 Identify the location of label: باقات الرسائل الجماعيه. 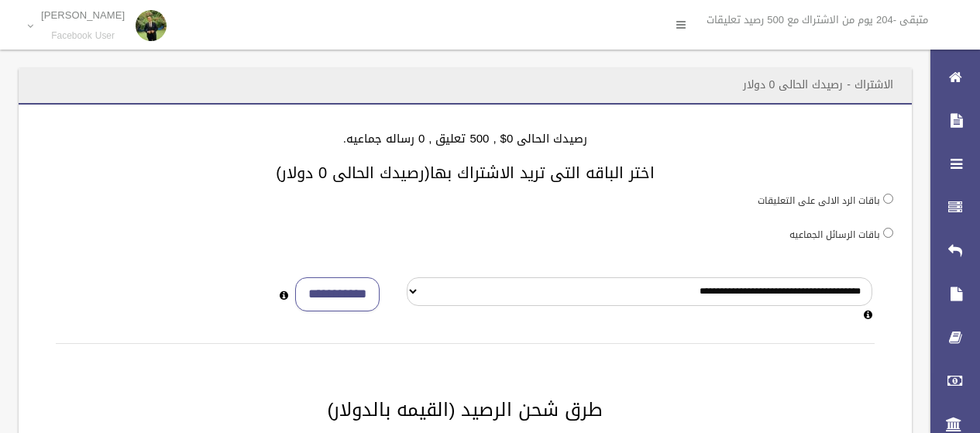
(834, 235).